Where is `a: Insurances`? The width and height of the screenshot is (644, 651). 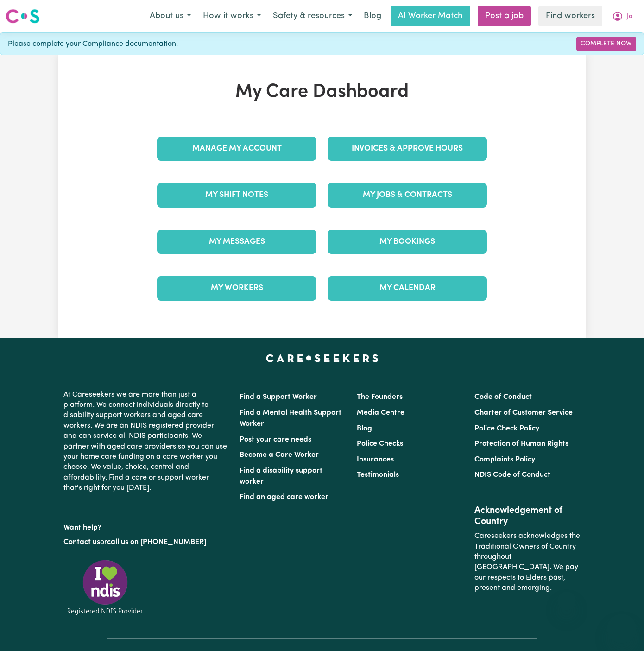 a: Insurances is located at coordinates (375, 459).